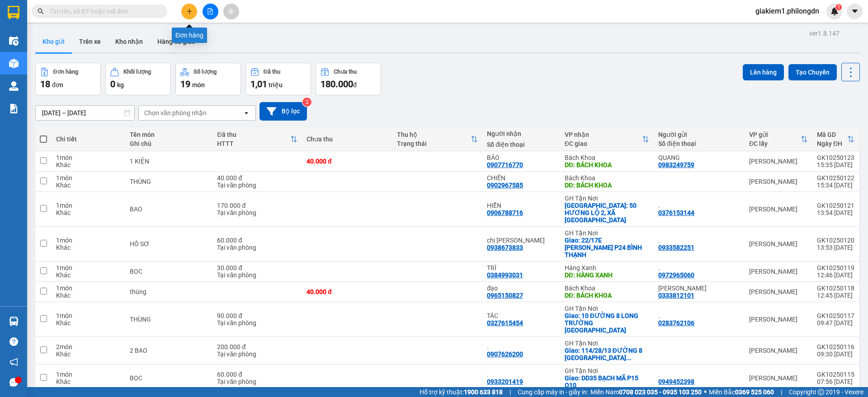 The image size is (868, 397). What do you see at coordinates (257, 205) in the screenshot?
I see `div: 170.000 đ` at bounding box center [257, 205].